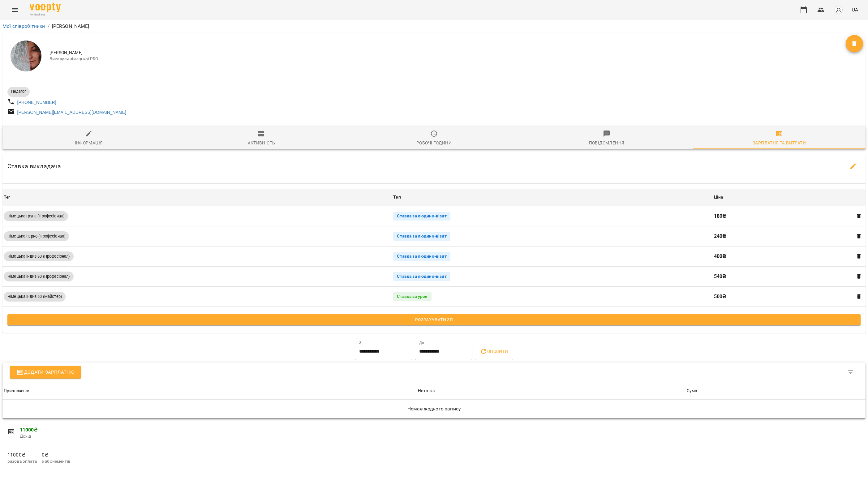  Describe the element at coordinates (782, 297) in the screenshot. I see `p: 500 ₴` at that location.